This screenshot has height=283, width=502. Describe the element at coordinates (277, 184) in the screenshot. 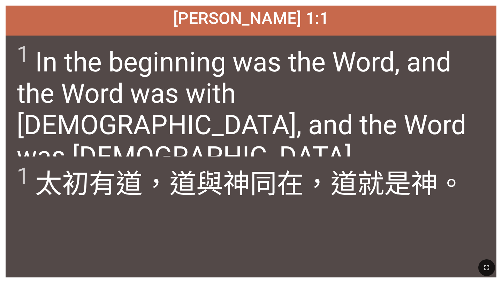

I see `wg746: 有` at that location.